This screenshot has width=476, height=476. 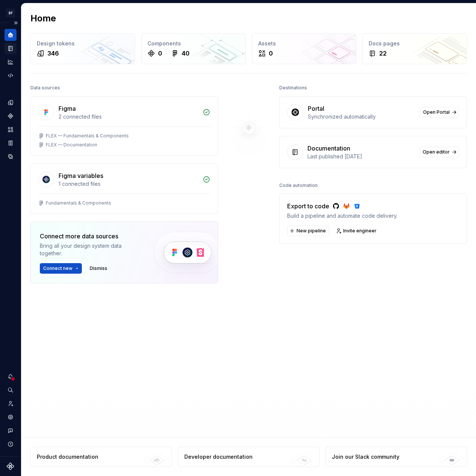 I want to click on button: BF, so click(x=11, y=13).